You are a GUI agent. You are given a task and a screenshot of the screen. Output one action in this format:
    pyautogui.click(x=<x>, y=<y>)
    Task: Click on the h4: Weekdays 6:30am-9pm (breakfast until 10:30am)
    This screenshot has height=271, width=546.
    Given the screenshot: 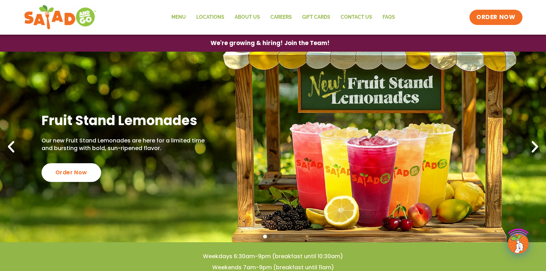 What is the action you would take?
    pyautogui.click(x=273, y=256)
    